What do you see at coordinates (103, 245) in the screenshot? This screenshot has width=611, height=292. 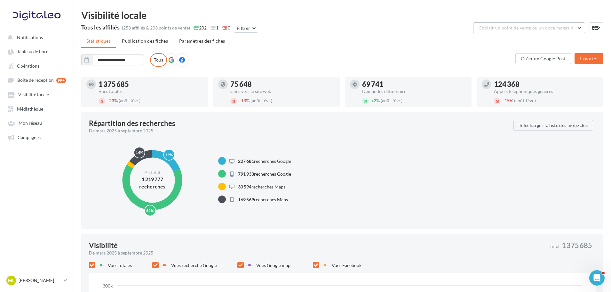 I see `div: Visibilité` at bounding box center [103, 245].